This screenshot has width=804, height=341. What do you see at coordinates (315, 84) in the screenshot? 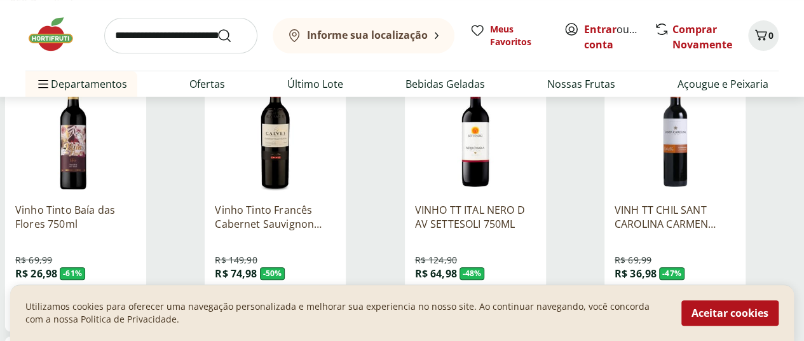
I see `a: Último Lote` at bounding box center [315, 84].